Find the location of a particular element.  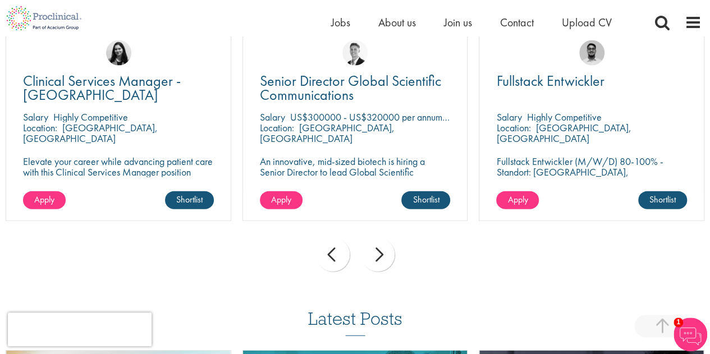

span: 1 is located at coordinates (678, 322).